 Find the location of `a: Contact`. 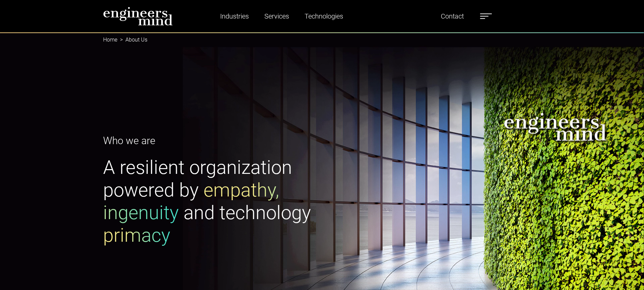

a: Contact is located at coordinates (452, 16).